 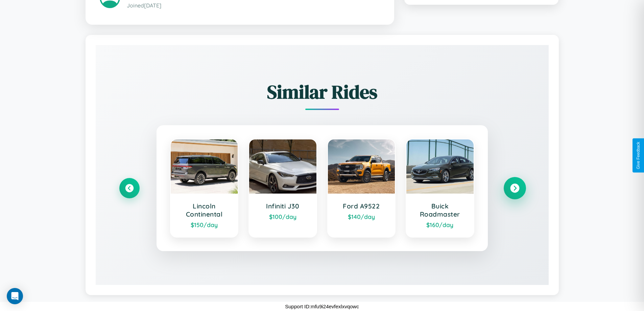 What do you see at coordinates (204, 210) in the screenshot?
I see `h3: Lincoln Continental` at bounding box center [204, 210].